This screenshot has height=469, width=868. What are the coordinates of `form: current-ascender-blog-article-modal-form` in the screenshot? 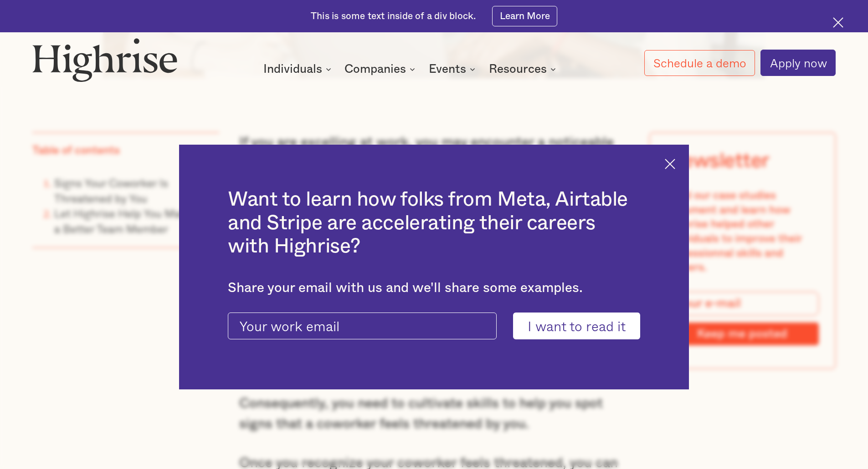 It's located at (434, 327).